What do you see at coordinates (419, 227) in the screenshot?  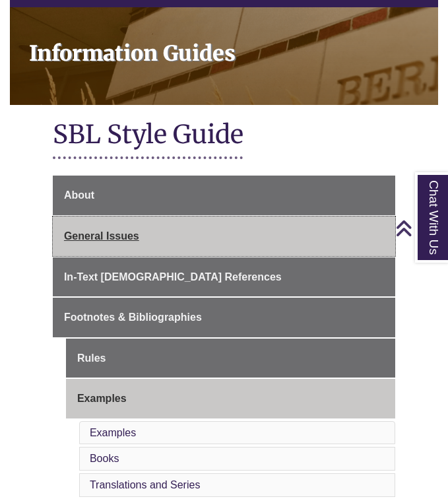 I see `a: Back to Top` at bounding box center [419, 227].